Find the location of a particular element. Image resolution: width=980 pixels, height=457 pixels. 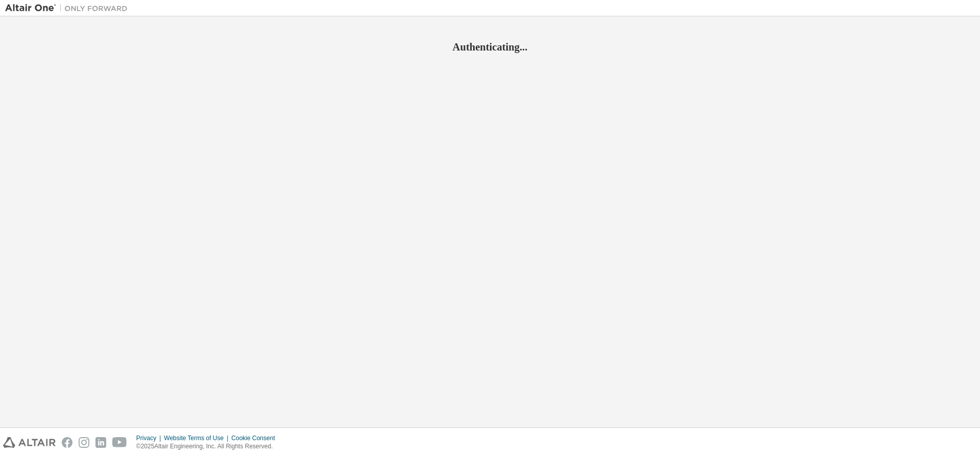

p: © 2025 Altair Engineering, Inc. All Rights Reserved. is located at coordinates (209, 446).